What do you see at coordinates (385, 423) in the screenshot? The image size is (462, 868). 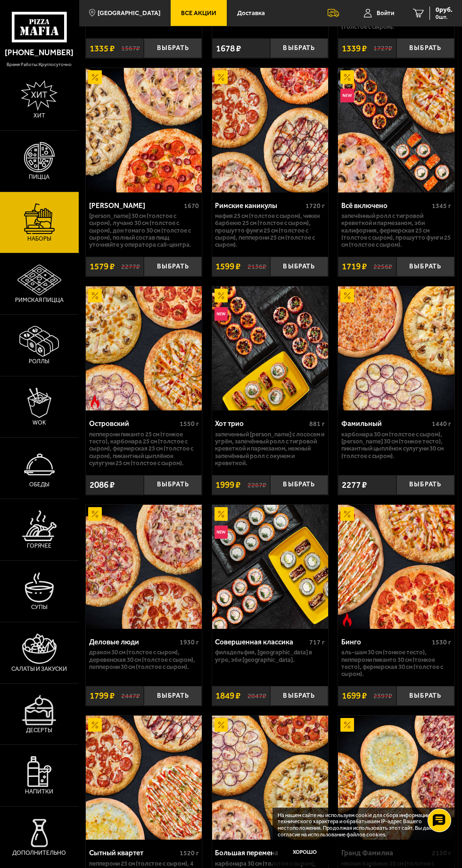 I see `div: Фамильный` at bounding box center [385, 423].